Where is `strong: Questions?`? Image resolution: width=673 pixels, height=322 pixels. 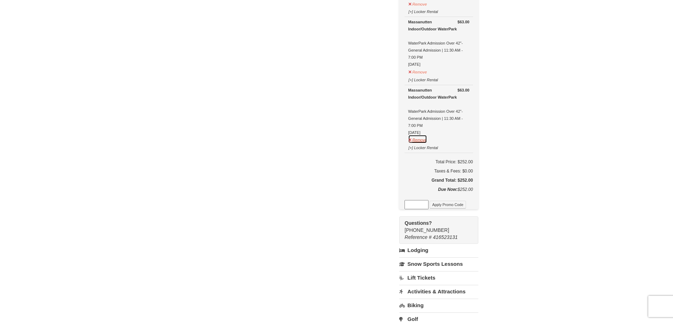 strong: Questions? is located at coordinates (418, 223).